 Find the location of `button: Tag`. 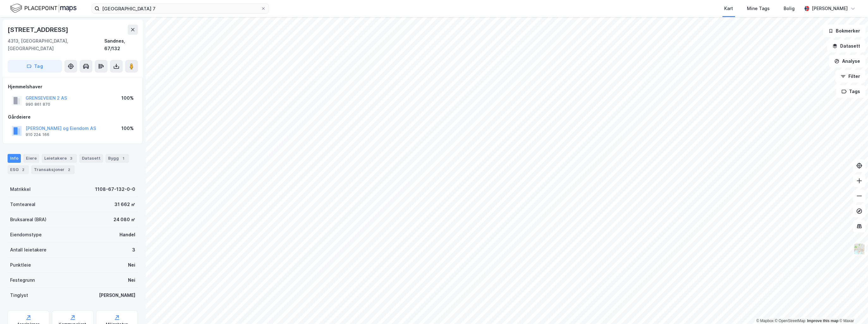

button: Tag is located at coordinates (34, 66).